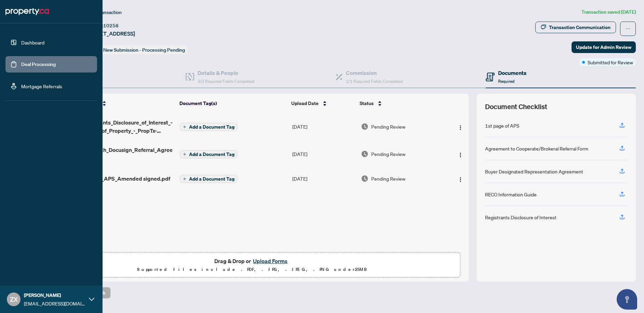 This screenshot has width=644, height=313. Describe the element at coordinates (226, 81) in the screenshot. I see `span: 3/3 Required Fields Completed` at that location.